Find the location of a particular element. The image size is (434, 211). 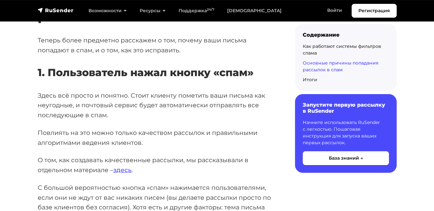

a: здесь is located at coordinates (122, 170).